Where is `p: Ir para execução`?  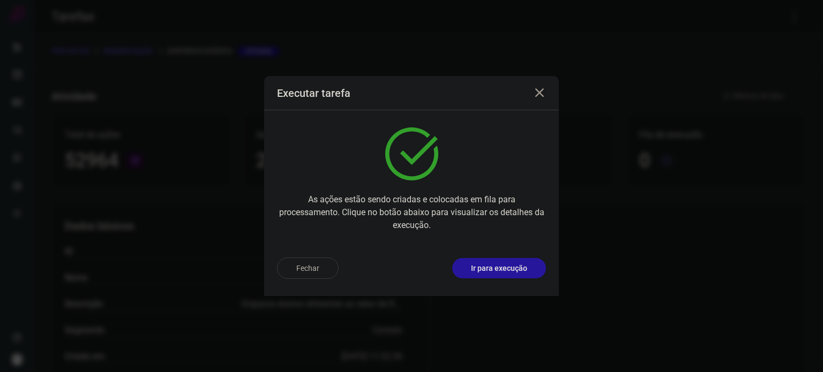 p: Ir para execução is located at coordinates (499, 268).